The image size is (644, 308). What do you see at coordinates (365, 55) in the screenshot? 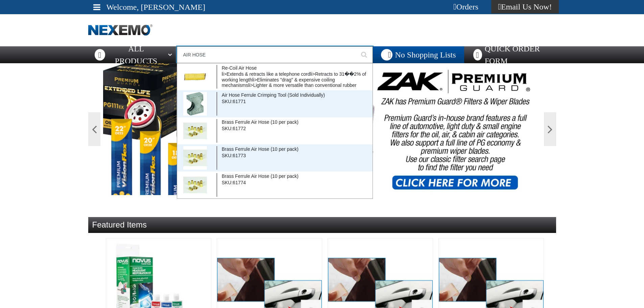
I see `button: Start Searching` at bounding box center [365, 55].